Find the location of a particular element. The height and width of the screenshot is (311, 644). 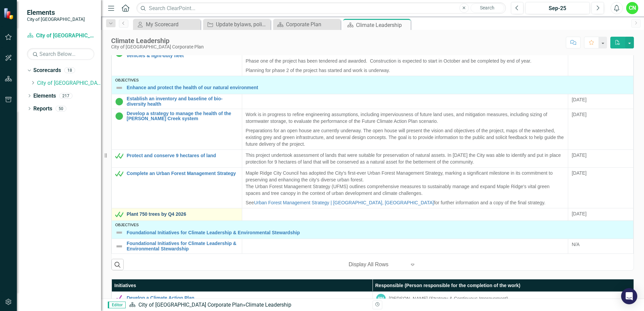

div: 18 is located at coordinates (70, 71).